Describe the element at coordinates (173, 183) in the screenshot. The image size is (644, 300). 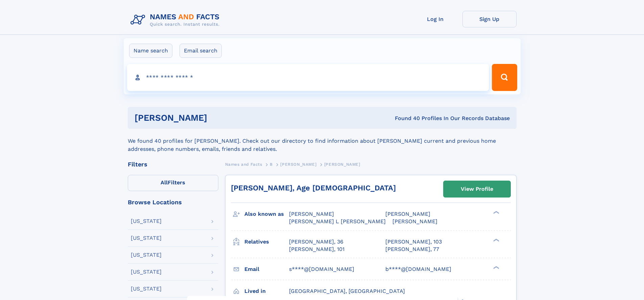
I see `label: Filters` at that location.